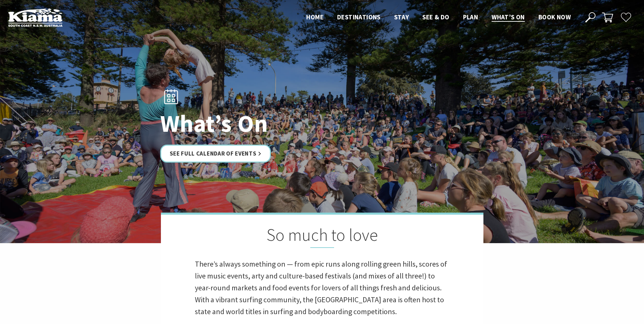 The image size is (644, 324). I want to click on span: Stay, so click(401, 17).